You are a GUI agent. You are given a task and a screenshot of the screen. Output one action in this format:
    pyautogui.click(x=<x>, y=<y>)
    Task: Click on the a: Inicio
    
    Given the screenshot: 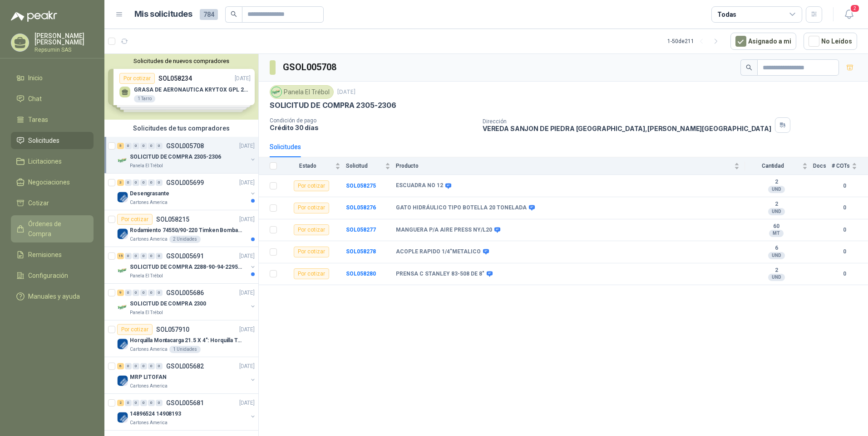 What is the action you would take?
    pyautogui.click(x=52, y=78)
    